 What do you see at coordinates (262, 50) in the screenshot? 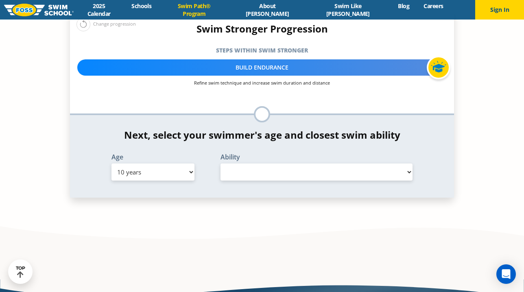
I see `h5: Steps within Swim Stronger` at bounding box center [262, 50].